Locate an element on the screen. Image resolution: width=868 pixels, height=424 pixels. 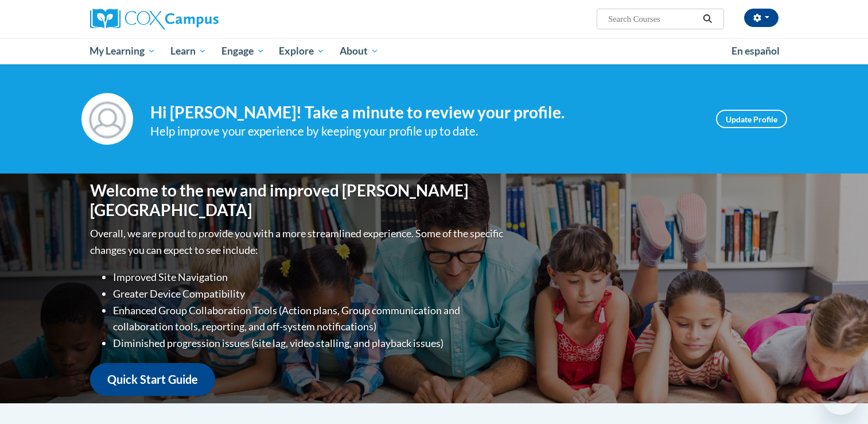
a: Update Profile is located at coordinates (752, 119).